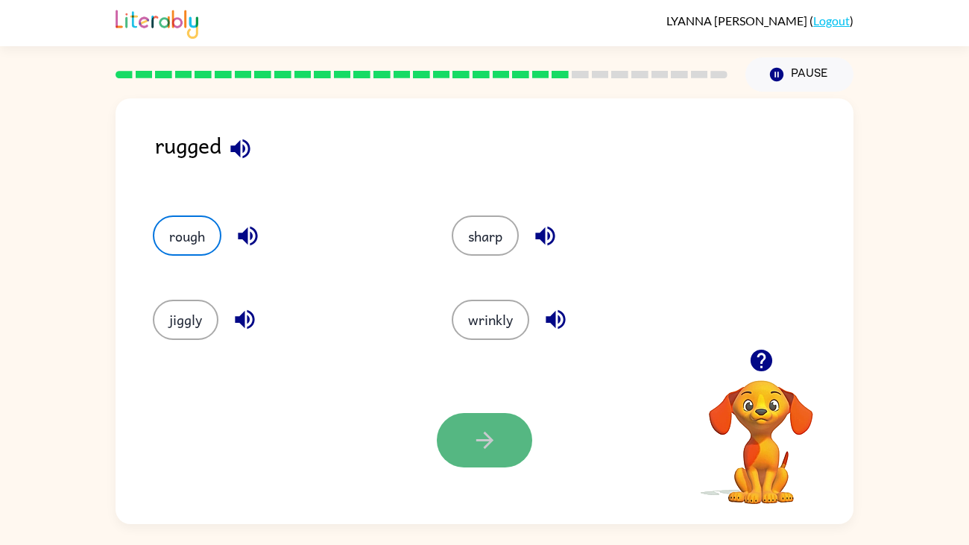 Image resolution: width=969 pixels, height=545 pixels. What do you see at coordinates (490, 320) in the screenshot?
I see `button: wrinkly` at bounding box center [490, 320].